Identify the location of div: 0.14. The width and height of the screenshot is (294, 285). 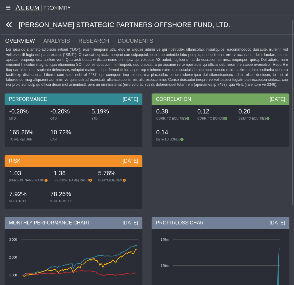
(174, 133).